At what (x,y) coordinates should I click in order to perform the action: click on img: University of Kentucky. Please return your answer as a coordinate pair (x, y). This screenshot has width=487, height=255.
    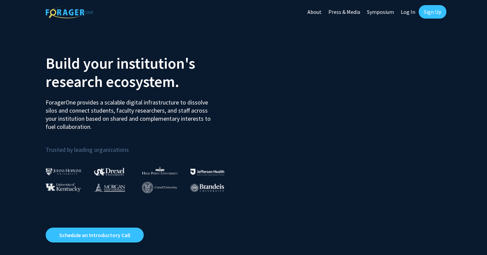
    Looking at the image, I should click on (63, 187).